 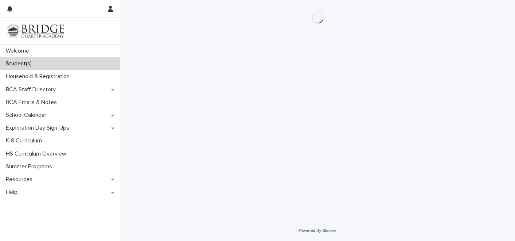 What do you see at coordinates (19, 51) in the screenshot?
I see `p: Welcome` at bounding box center [19, 51].